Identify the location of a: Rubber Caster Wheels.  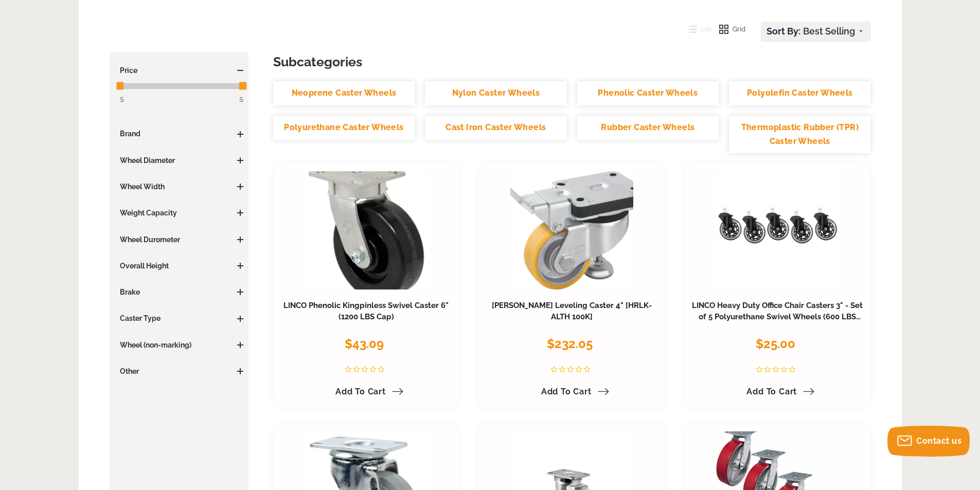
(647, 127).